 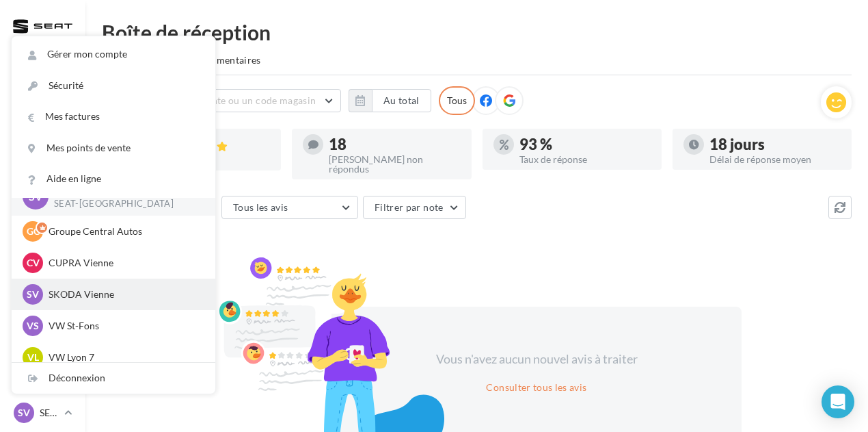 I want to click on div: Boîte de réception, so click(x=476, y=32).